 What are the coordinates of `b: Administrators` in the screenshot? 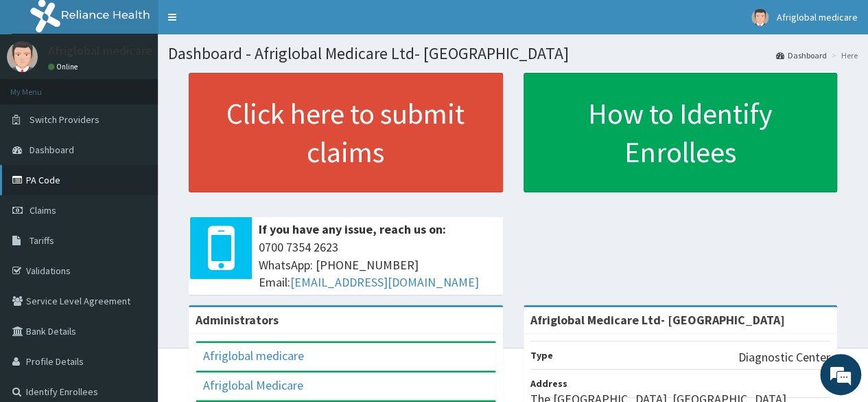 It's located at (237, 320).